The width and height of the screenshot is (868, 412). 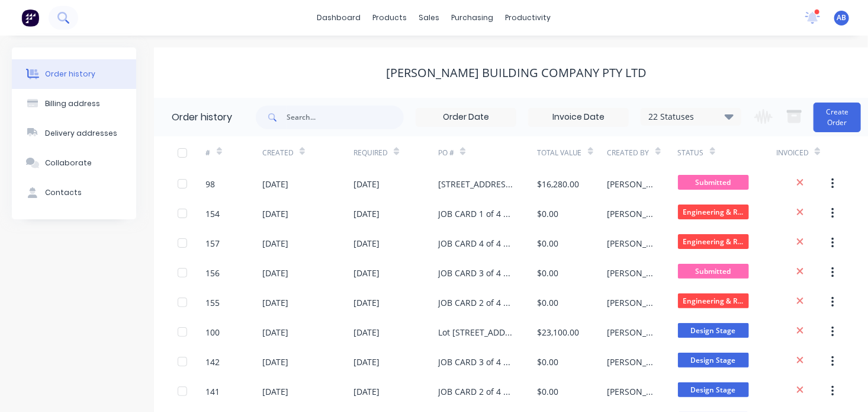 I want to click on div: purchasing, so click(x=473, y=18).